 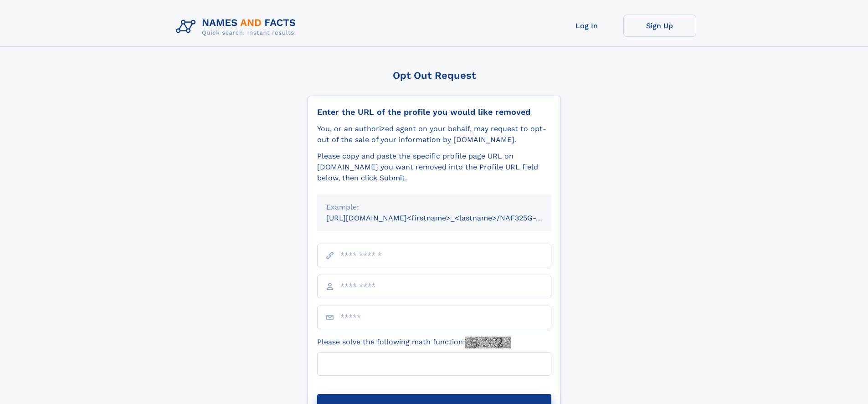 I want to click on img: Logo Names and Facts, so click(x=237, y=27).